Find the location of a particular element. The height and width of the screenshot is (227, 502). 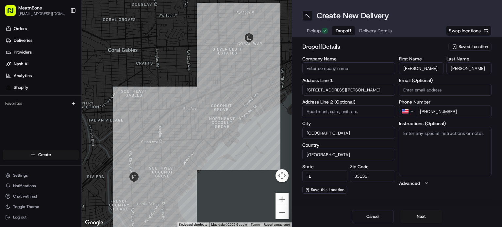

button: Save this Location is located at coordinates (325, 190).